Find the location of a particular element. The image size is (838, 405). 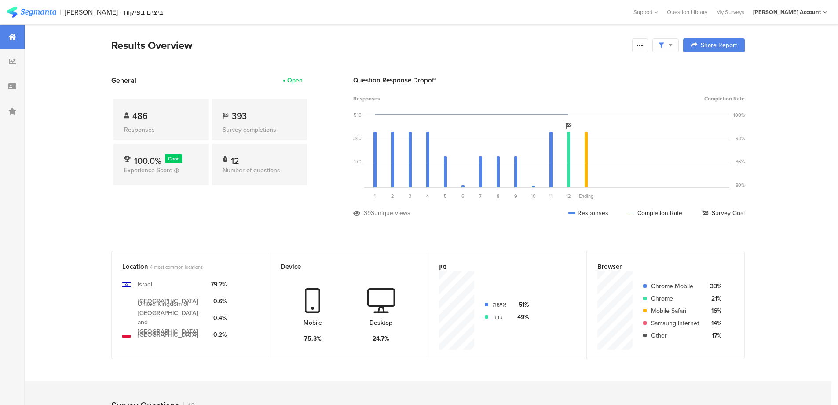

span: Completion Rate is located at coordinates (725, 99).